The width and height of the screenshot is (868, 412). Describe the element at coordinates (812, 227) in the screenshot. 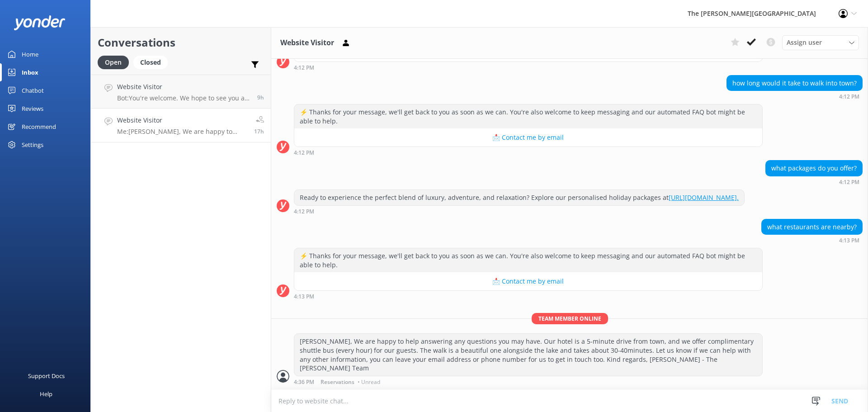

I see `div: what restaurants are nearby?` at that location.